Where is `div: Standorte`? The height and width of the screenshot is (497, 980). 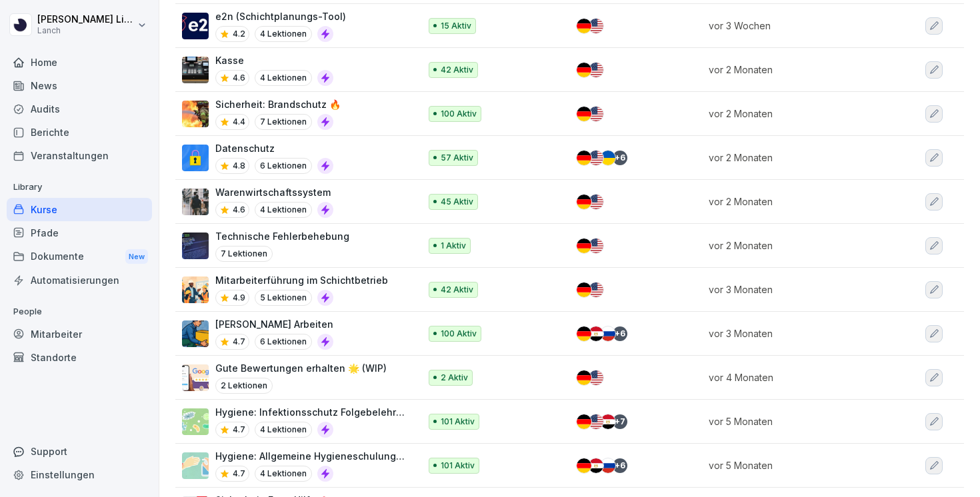 div: Standorte is located at coordinates (79, 357).